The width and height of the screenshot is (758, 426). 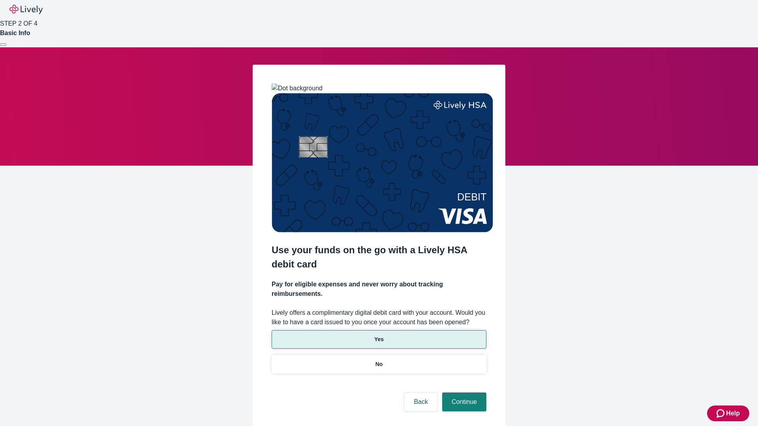 What do you see at coordinates (379, 364) in the screenshot?
I see `p: No` at bounding box center [379, 364].